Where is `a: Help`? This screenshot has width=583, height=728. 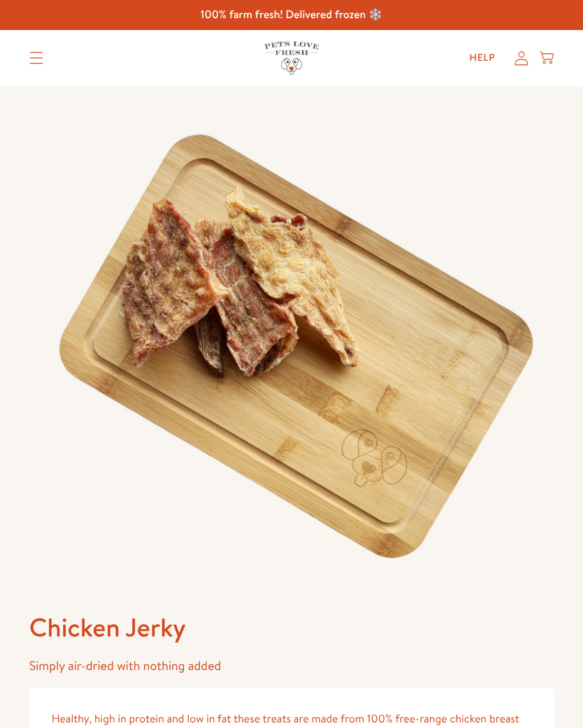 a: Help is located at coordinates (482, 58).